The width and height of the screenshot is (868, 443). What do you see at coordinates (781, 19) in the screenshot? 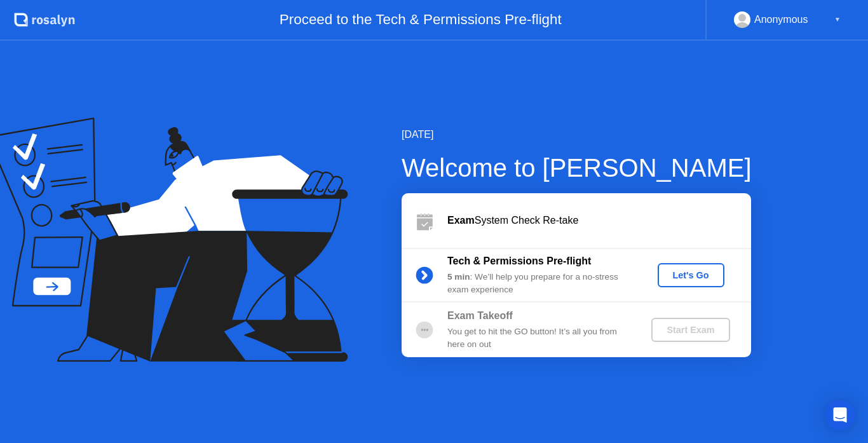
I see `div: Anonymous` at bounding box center [781, 19].